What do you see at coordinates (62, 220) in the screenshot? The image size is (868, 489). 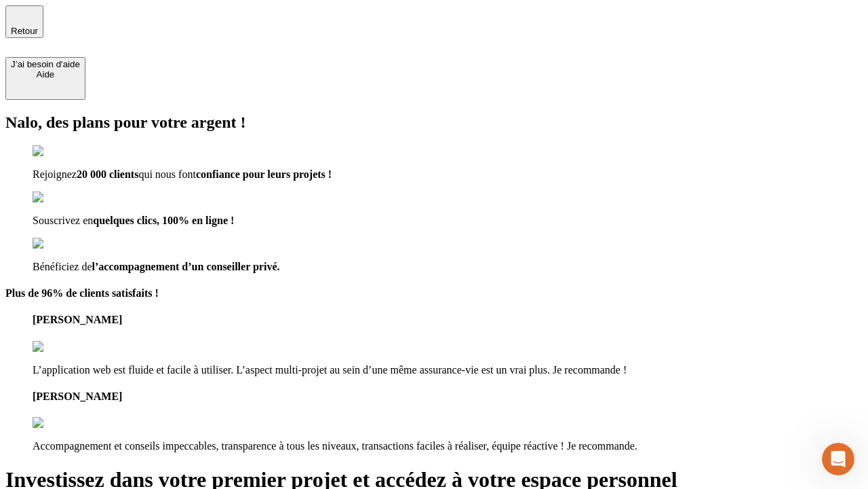 I see `span: Souscrivez en` at bounding box center [62, 220].